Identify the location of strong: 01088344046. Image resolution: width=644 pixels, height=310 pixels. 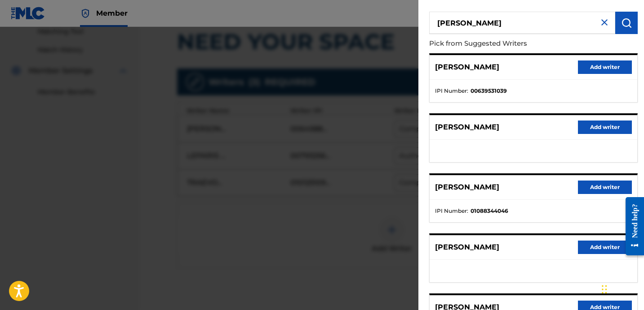
(489, 211).